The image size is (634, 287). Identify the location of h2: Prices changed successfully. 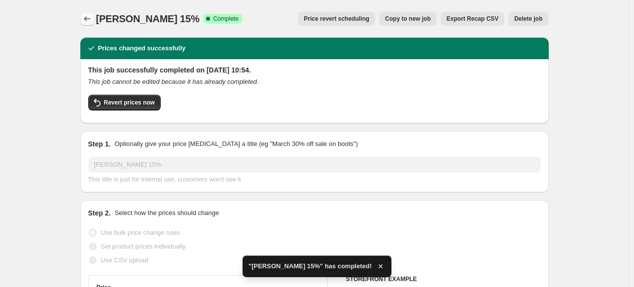
(142, 48).